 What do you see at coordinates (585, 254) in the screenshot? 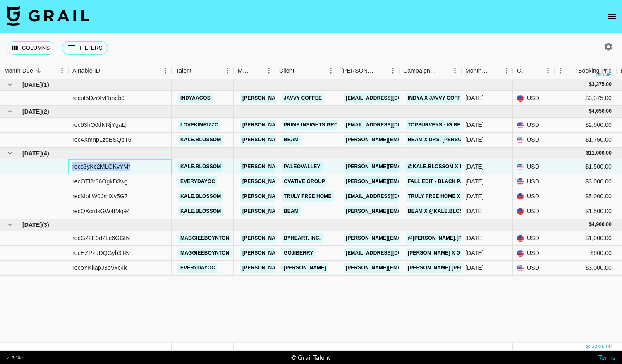
I see `div: $900.00` at bounding box center [585, 254].